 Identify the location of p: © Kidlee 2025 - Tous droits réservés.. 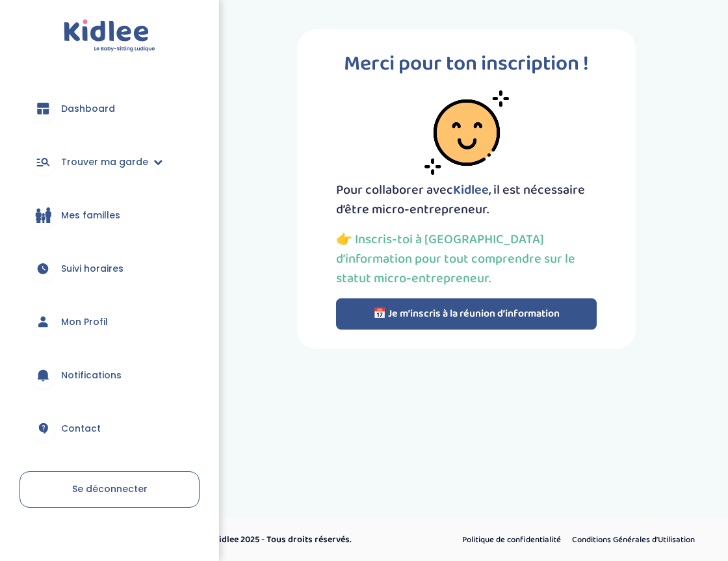
(312, 539).